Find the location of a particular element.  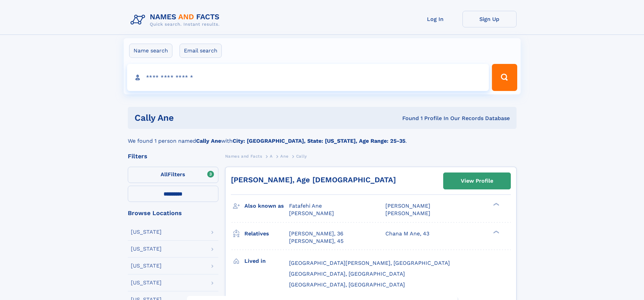

a: Log In is located at coordinates (435, 19).